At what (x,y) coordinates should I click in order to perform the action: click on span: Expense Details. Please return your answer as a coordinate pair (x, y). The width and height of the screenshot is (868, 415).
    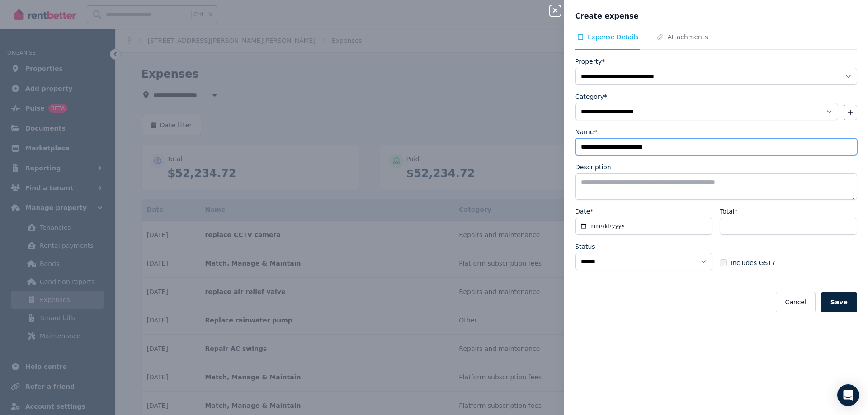
    Looking at the image, I should click on (613, 37).